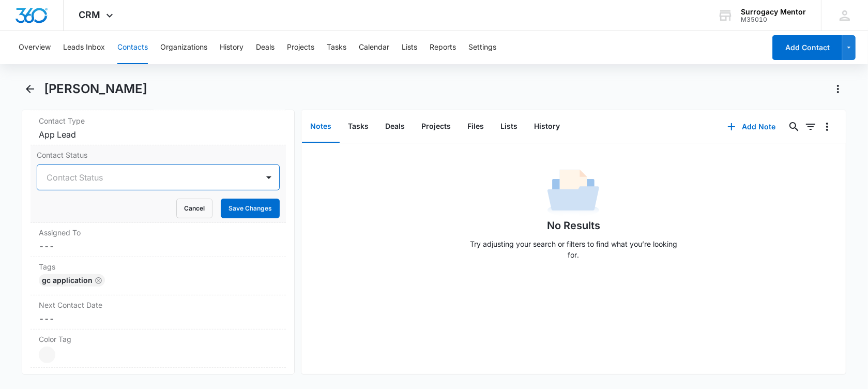 This screenshot has height=389, width=868. I want to click on button: Save Changes, so click(251, 208).